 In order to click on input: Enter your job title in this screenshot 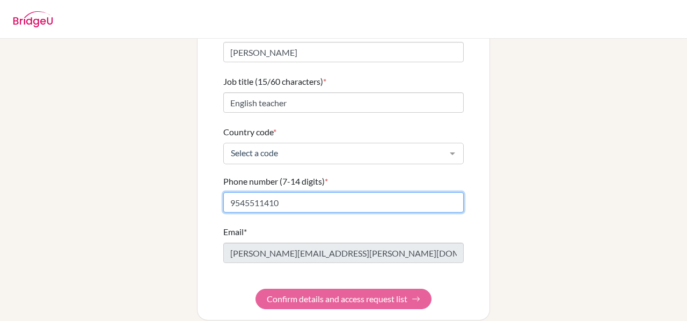, I will do `click(343, 102)`.